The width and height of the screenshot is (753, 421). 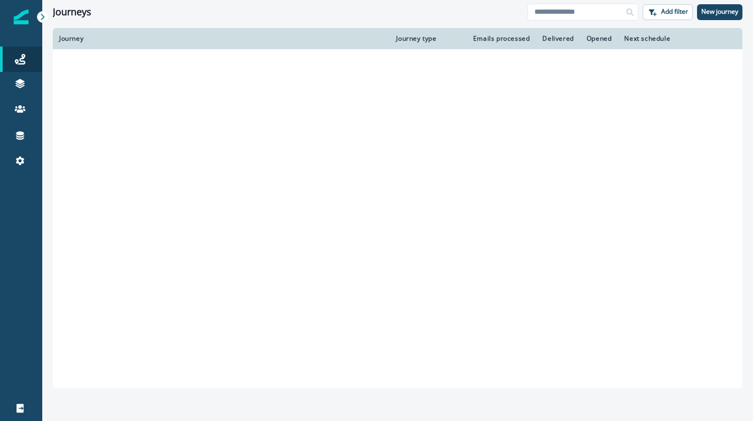 I want to click on div: Opened, so click(x=600, y=39).